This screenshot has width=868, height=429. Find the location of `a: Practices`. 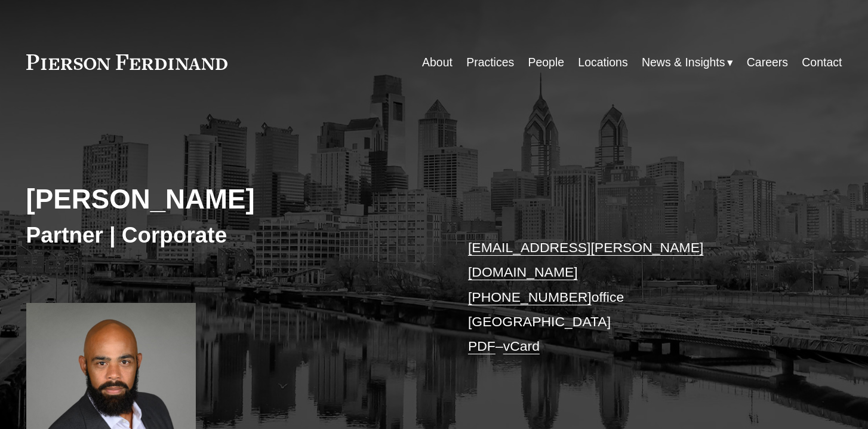

a: Practices is located at coordinates (490, 62).